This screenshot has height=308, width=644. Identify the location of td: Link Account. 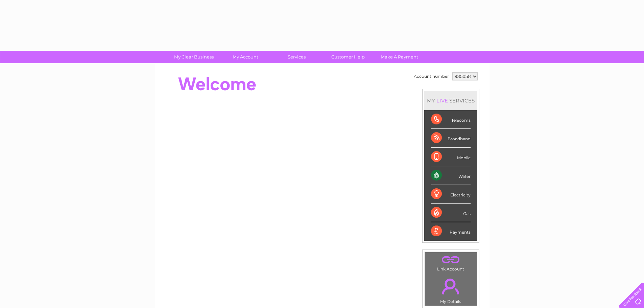
(450, 262).